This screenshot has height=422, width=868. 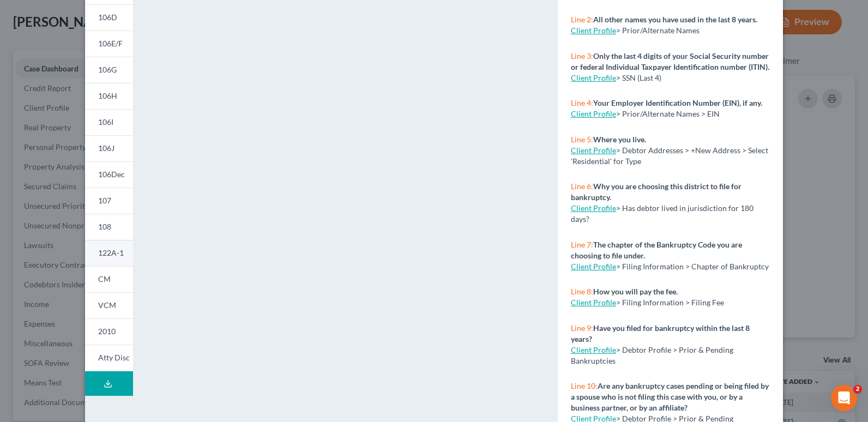 I want to click on span: 2, so click(x=858, y=390).